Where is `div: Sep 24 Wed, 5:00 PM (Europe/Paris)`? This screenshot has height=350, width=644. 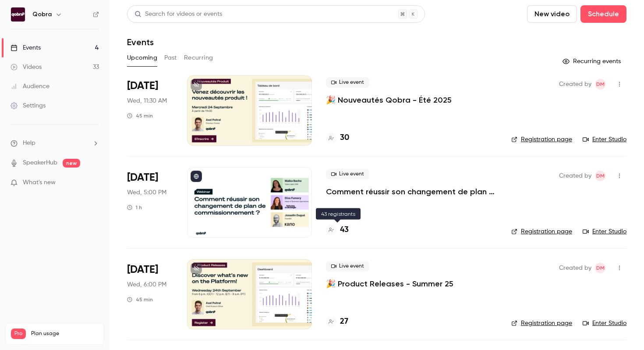
div: Sep 24 Wed, 5:00 PM (Europe/Paris) is located at coordinates (150, 202).